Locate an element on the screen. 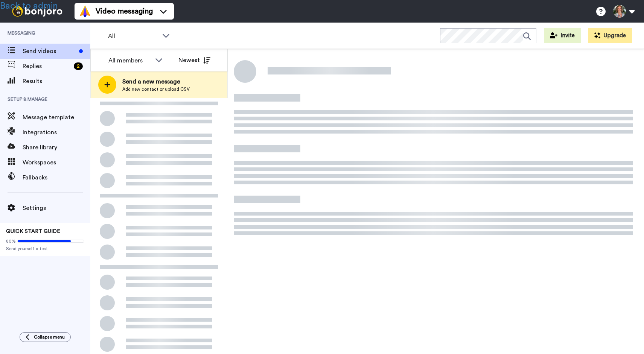 The width and height of the screenshot is (644, 354). span: All is located at coordinates (133, 36).